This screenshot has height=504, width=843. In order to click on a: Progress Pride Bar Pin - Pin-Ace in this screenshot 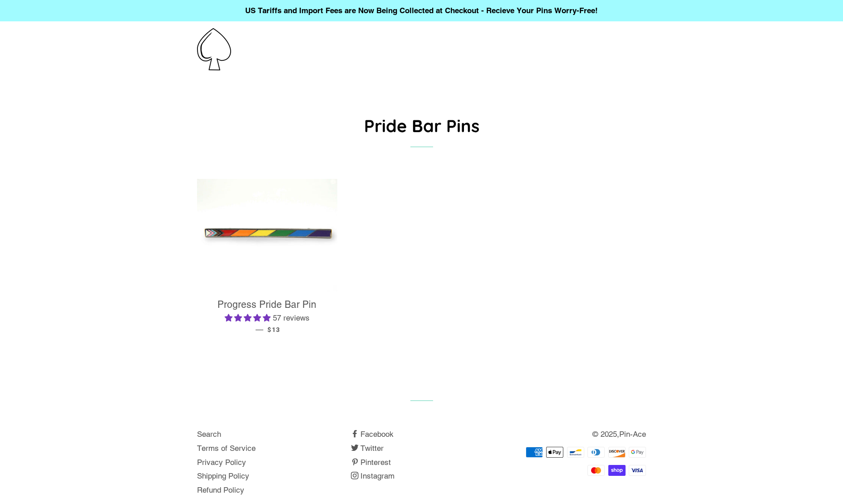, I will do `click(268, 235)`.